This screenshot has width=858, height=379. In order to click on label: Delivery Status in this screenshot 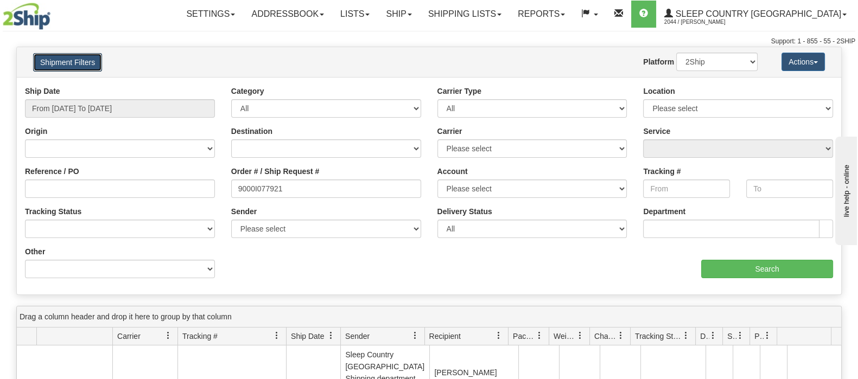, I will do `click(465, 212)`.